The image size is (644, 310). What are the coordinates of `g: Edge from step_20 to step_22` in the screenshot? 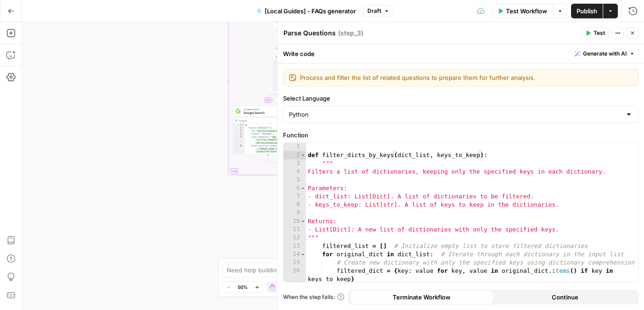 It's located at (288, 98).